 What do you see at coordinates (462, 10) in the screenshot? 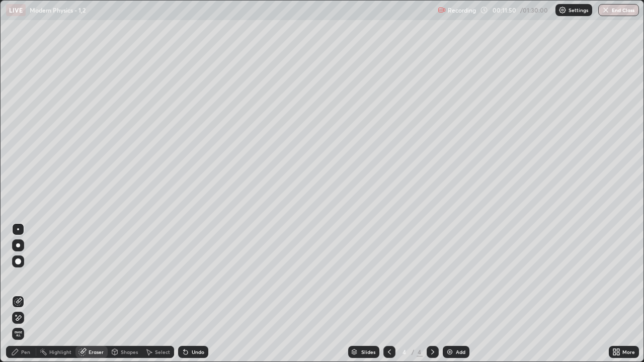
I see `p: Recording` at bounding box center [462, 10].